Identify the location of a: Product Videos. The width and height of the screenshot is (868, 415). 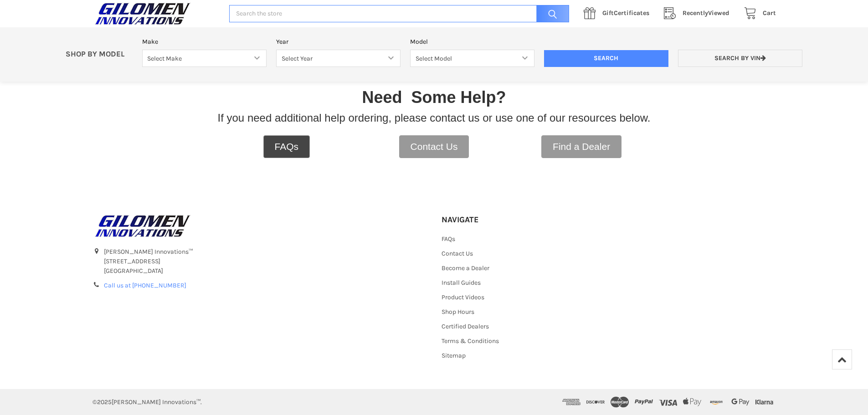
(463, 297).